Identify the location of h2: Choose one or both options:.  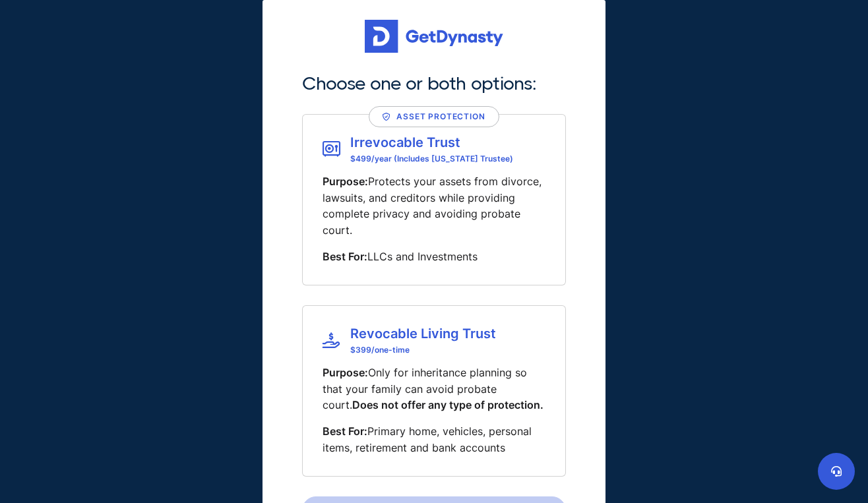
(434, 83).